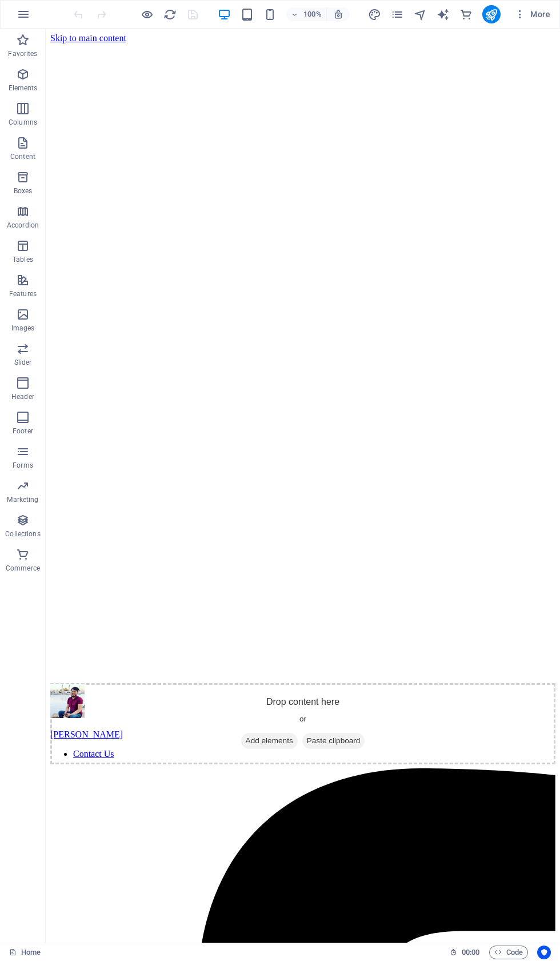 Image resolution: width=560 pixels, height=961 pixels. What do you see at coordinates (491, 14) in the screenshot?
I see `i: Publish` at bounding box center [491, 14].